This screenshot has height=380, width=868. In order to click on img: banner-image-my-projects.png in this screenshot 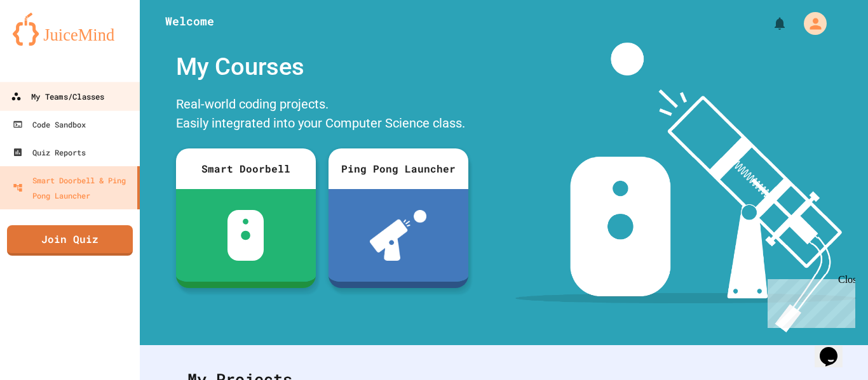, I will do `click(685, 188)`.